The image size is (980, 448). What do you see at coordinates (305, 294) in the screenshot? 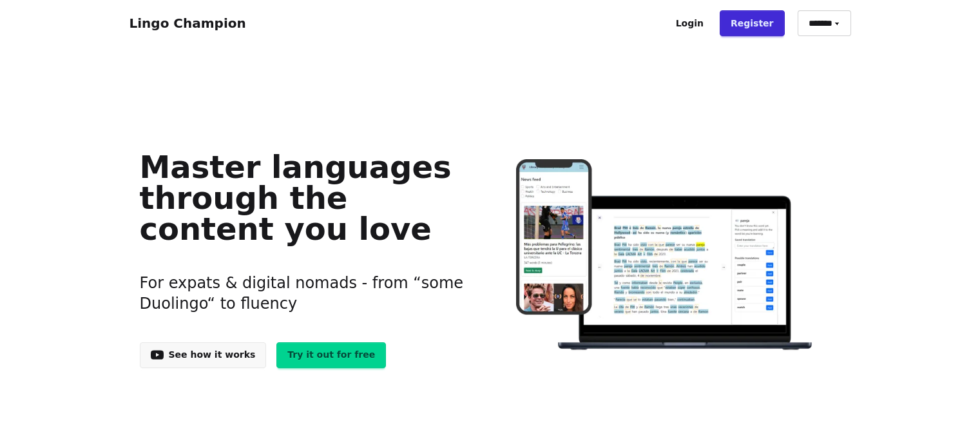
I see `h3: For expats & digital nomads - from “some Duolingo“ to fluency` at bounding box center [305, 294].